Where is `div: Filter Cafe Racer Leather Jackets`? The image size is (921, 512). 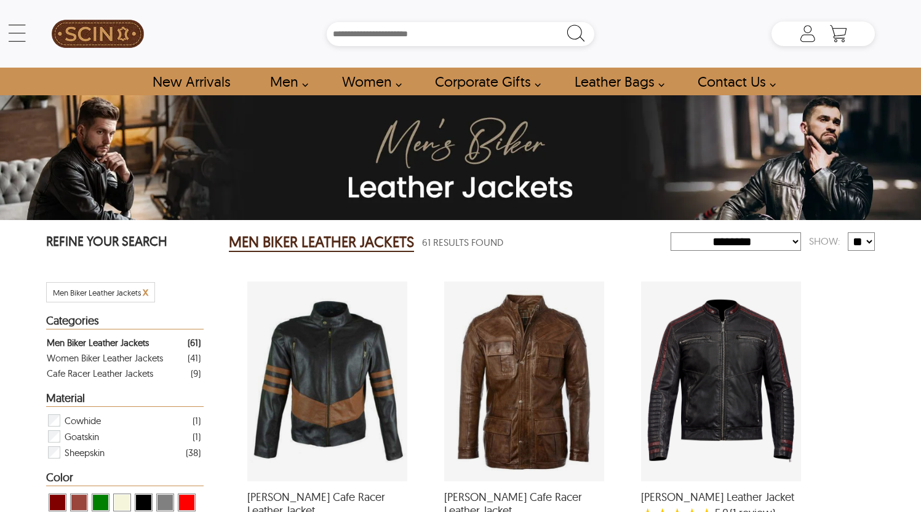 div: Filter Cafe Racer Leather Jackets is located at coordinates (124, 373).